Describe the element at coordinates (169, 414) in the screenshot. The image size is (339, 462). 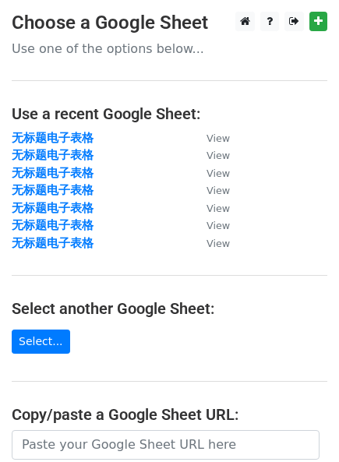
I see `h4: Copy/paste a Google Sheet URL:` at that location.